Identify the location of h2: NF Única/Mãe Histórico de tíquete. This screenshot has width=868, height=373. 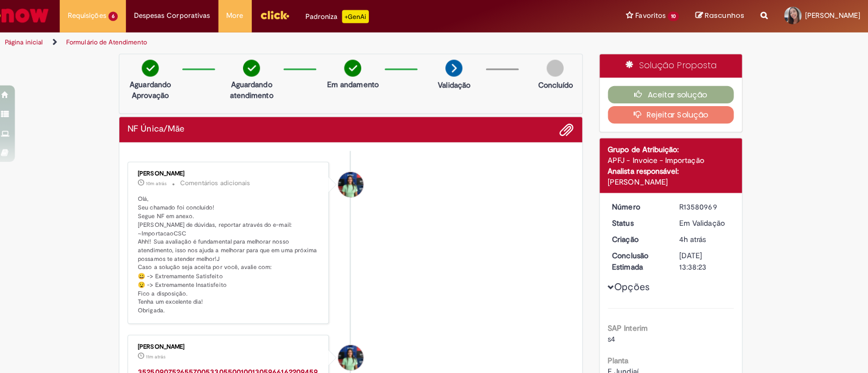
(161, 129).